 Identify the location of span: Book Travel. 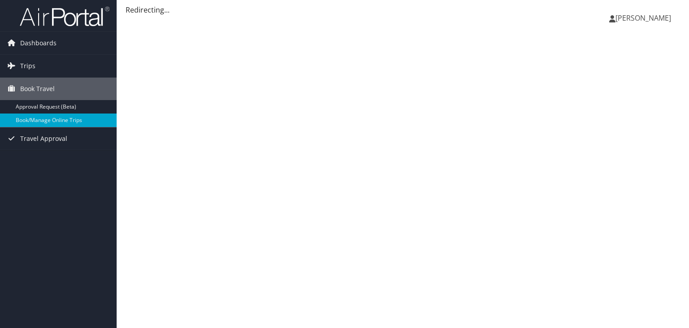
(37, 89).